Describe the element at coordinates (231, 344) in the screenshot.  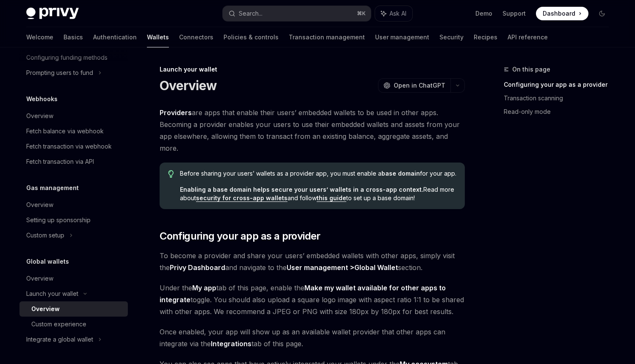
I see `strong: Integrations` at that location.